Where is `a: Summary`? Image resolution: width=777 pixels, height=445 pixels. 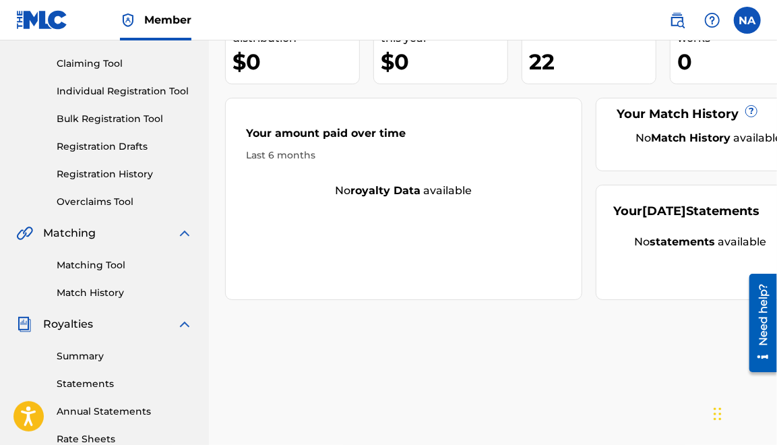
a: Summary is located at coordinates (125, 356).